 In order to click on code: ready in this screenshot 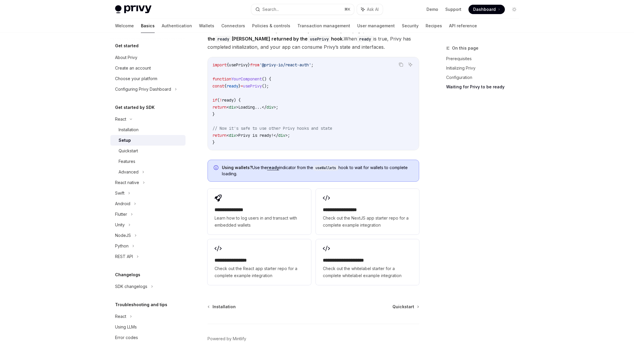, I will do `click(365, 39)`.